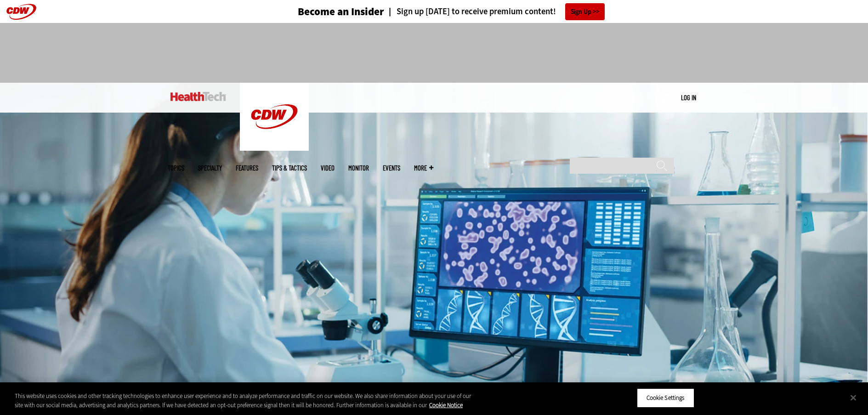  What do you see at coordinates (423, 168) in the screenshot?
I see `span: More` at bounding box center [423, 168].